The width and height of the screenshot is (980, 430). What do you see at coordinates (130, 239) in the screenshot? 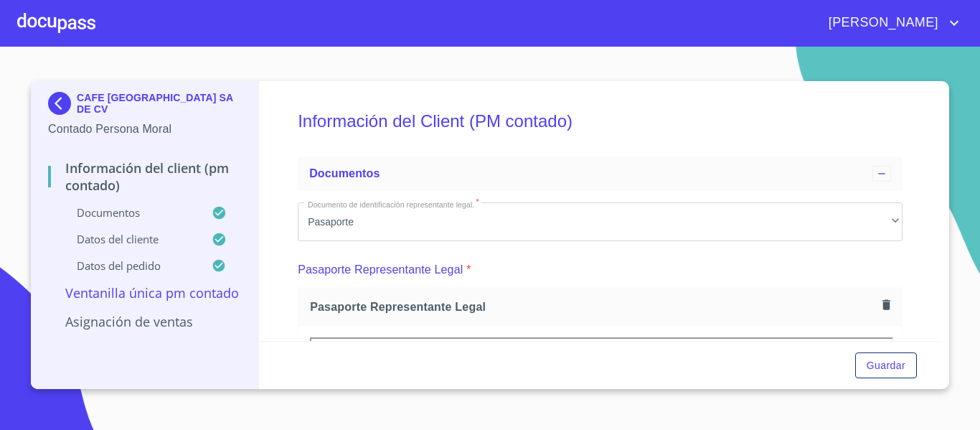
I see `p: Datos del cliente` at bounding box center [130, 239].